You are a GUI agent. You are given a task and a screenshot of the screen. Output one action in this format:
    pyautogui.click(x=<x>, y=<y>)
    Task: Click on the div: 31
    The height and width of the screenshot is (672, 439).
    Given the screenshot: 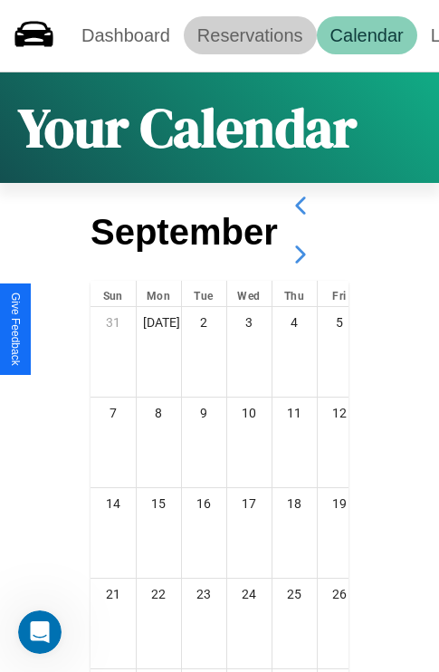 What is the action you would take?
    pyautogui.click(x=113, y=322)
    